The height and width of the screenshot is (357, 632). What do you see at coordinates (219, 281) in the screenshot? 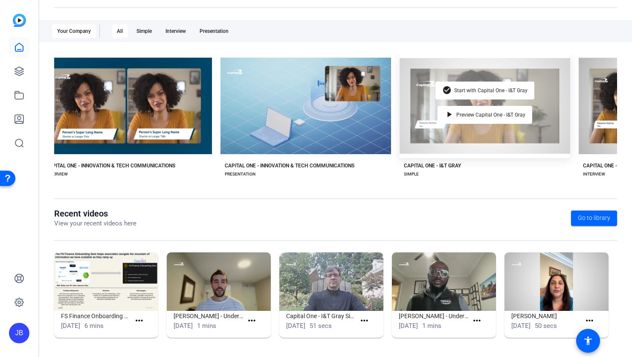
I see `img: Julian - Undercover Heroes` at bounding box center [219, 281].